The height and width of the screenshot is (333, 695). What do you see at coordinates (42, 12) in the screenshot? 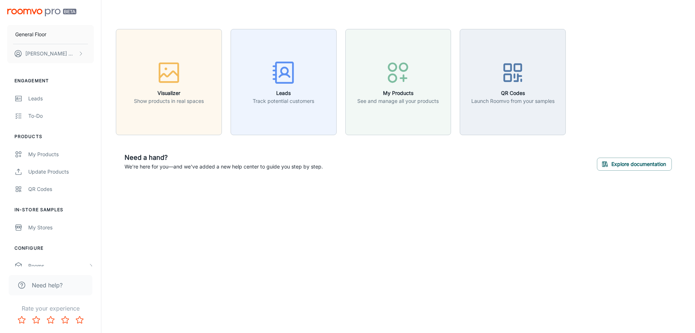
I see `img: Roomvo PRO Beta` at bounding box center [42, 12].